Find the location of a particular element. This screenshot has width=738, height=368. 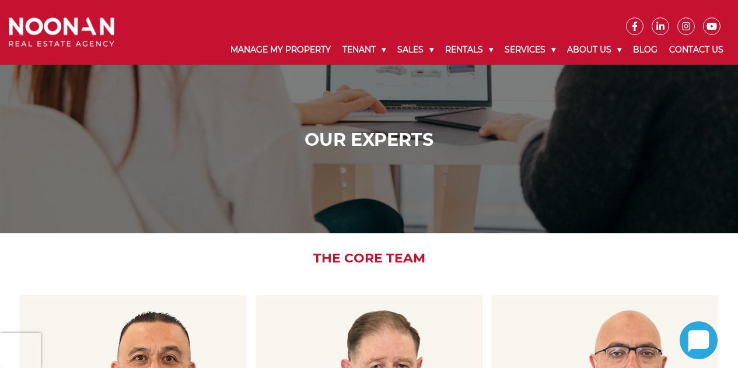

img: Noonan Real Estate Agency is located at coordinates (61, 32).